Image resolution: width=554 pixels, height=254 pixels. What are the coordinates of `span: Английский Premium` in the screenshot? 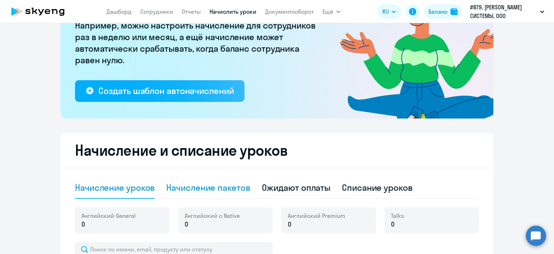 It's located at (317, 215).